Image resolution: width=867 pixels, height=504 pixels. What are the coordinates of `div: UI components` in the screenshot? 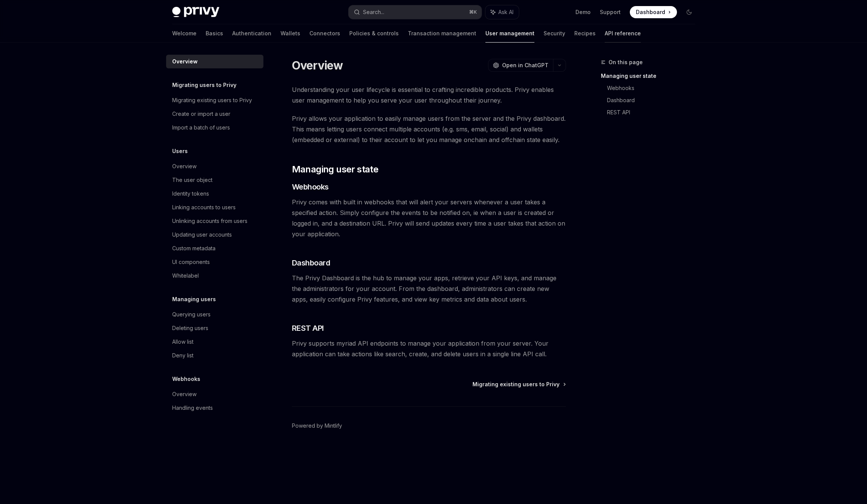 It's located at (191, 262).